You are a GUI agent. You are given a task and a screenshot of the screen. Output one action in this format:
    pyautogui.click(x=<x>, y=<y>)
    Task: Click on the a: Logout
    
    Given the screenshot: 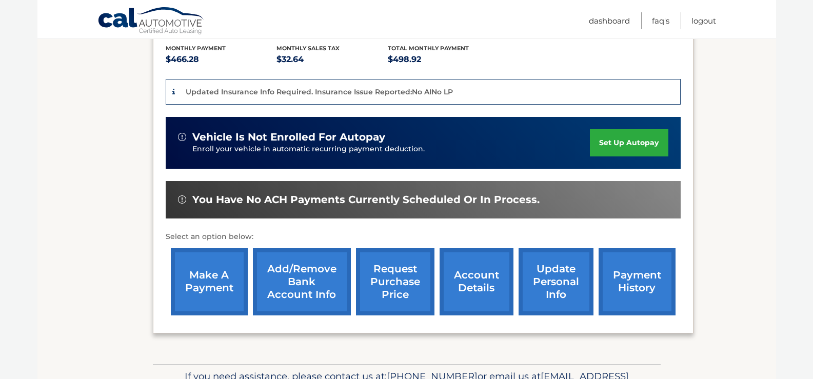 What is the action you would take?
    pyautogui.click(x=704, y=21)
    